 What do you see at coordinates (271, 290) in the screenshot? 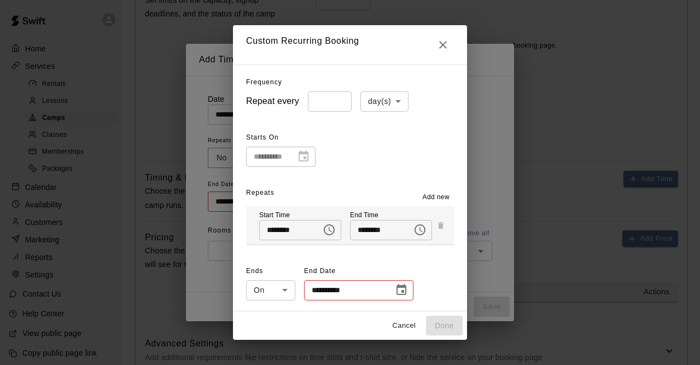
I see `div: On` at bounding box center [271, 290].